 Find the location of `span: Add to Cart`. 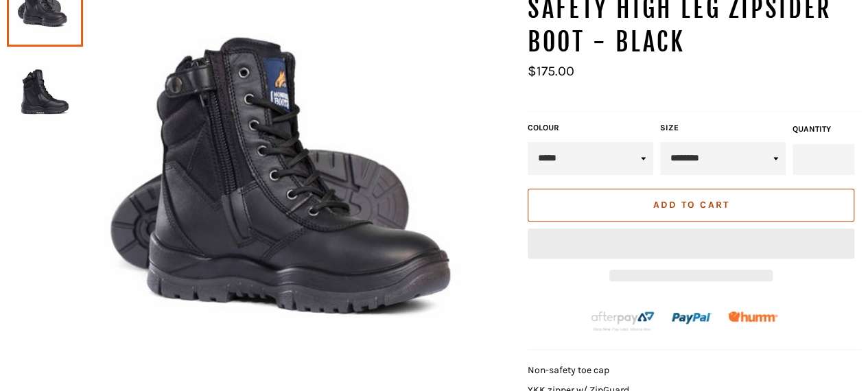

span: Add to Cart is located at coordinates (691, 204).